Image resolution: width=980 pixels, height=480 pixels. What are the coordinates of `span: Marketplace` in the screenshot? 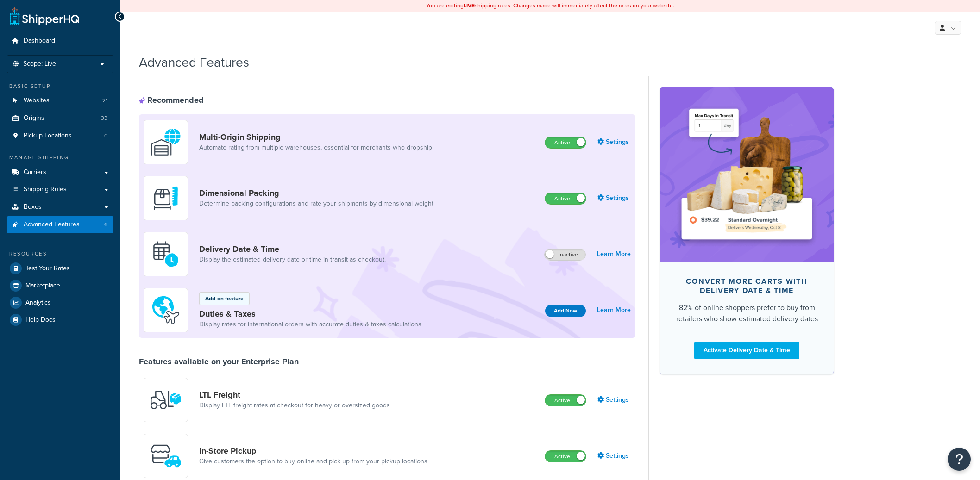 It's located at (42, 285).